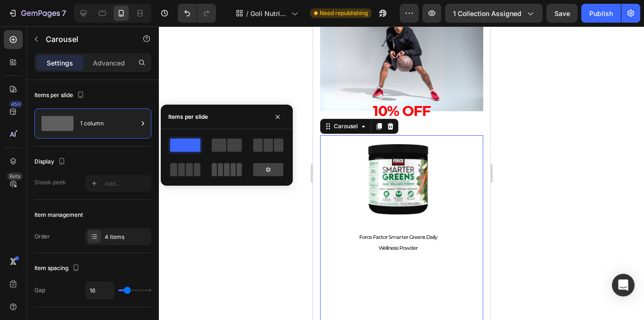 Image resolution: width=644 pixels, height=320 pixels. Describe the element at coordinates (16, 104) in the screenshot. I see `div: 450` at that location.